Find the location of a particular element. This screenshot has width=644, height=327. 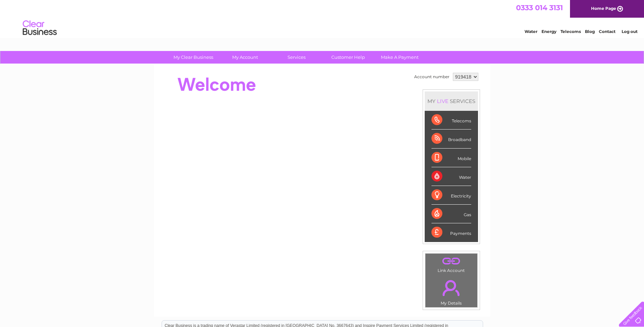

td: Account number is located at coordinates (432, 77).